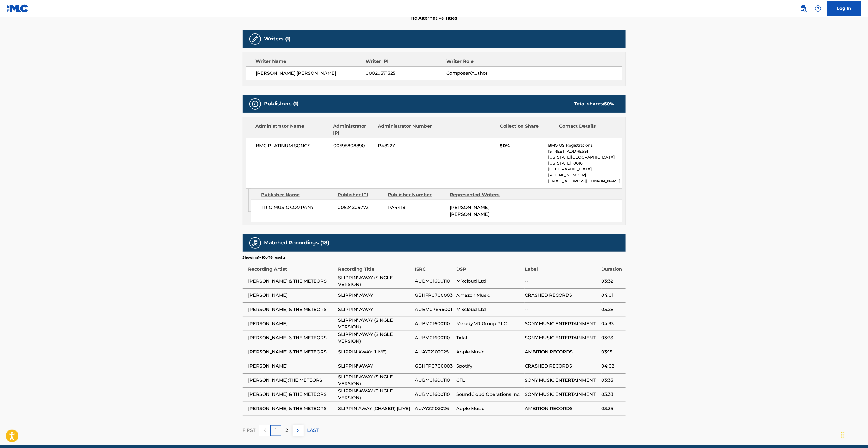 The width and height of the screenshot is (868, 448). I want to click on div: Drag, so click(843, 435).